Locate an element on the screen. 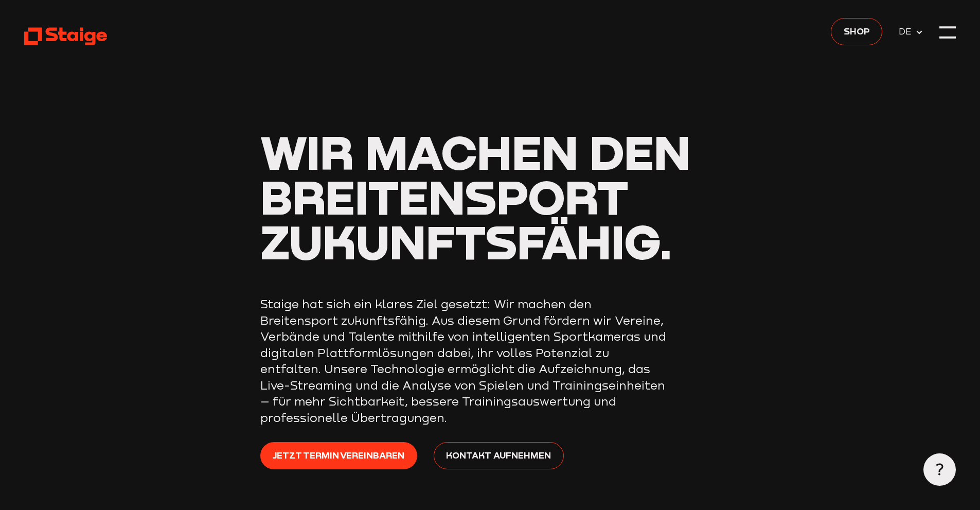 The image size is (980, 510). span: Kontakt aufnehmen is located at coordinates (499, 455).